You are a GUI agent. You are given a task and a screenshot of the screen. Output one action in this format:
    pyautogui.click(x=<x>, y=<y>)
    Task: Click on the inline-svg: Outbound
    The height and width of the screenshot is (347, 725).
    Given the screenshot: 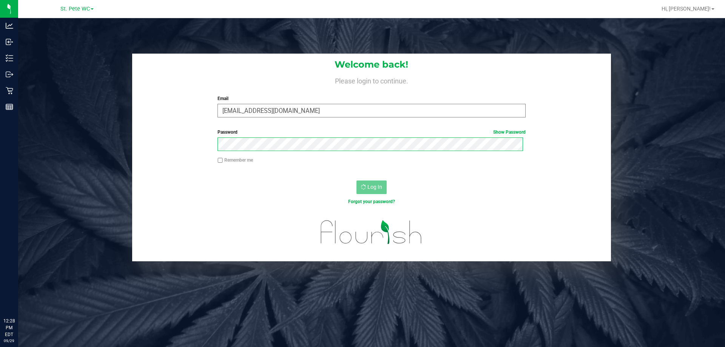 What is the action you would take?
    pyautogui.click(x=9, y=74)
    